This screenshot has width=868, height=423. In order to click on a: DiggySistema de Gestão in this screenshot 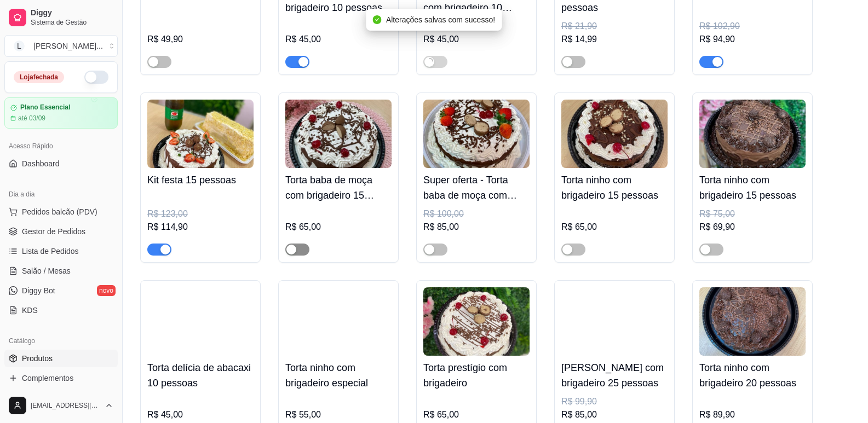, I will do `click(61, 18)`.